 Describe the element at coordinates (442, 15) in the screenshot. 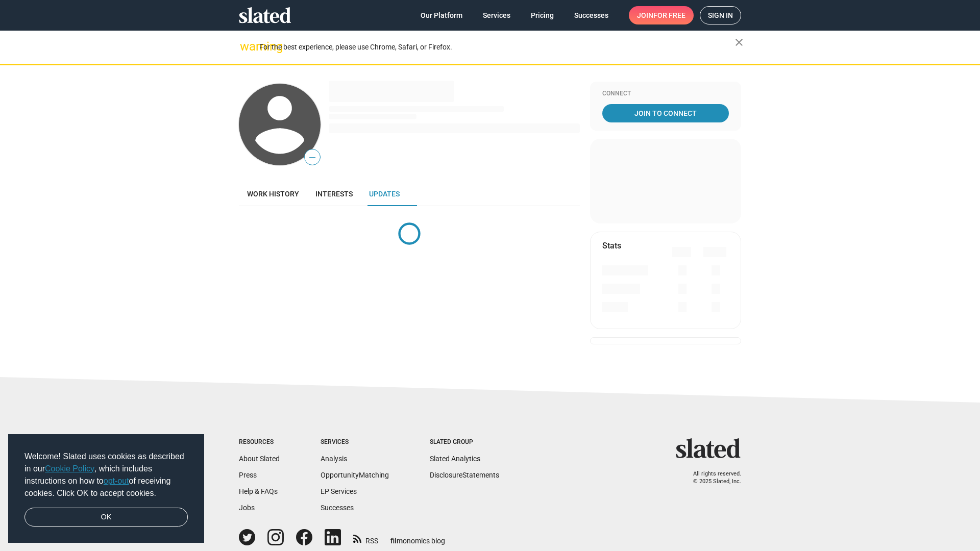

I see `a: Our Platform` at that location.